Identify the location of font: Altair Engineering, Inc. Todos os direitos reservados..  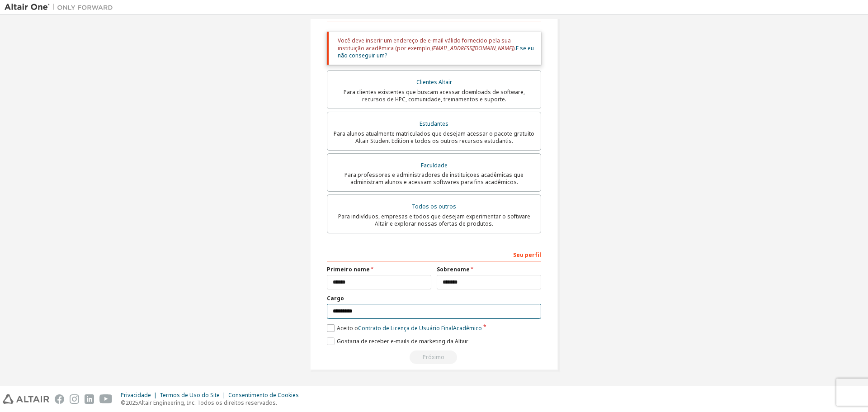
(208, 402).